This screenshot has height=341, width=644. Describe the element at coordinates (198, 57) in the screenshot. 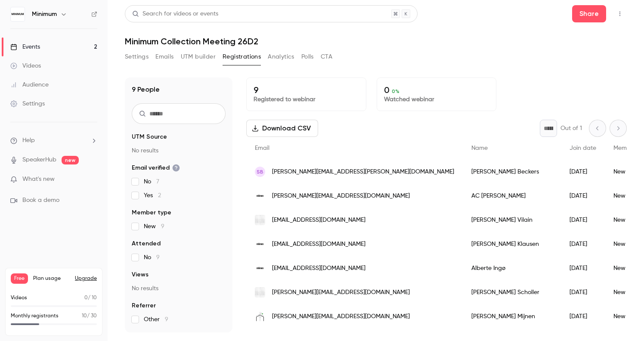

I see `button: UTM builder` at that location.